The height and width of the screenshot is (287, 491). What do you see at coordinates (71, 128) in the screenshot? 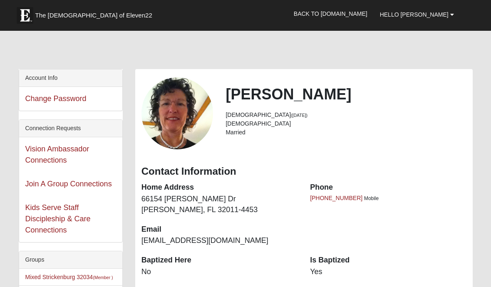
I see `div: Connection Requests` at bounding box center [71, 128].